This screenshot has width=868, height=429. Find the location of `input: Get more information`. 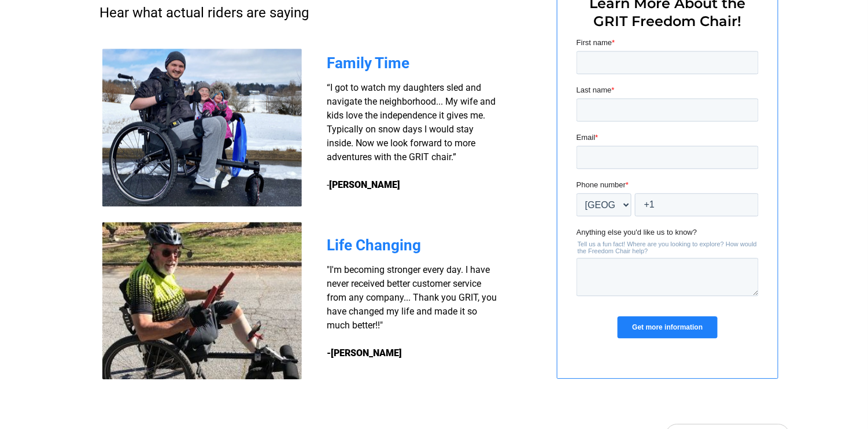

input: Get more information is located at coordinates (91, 291).